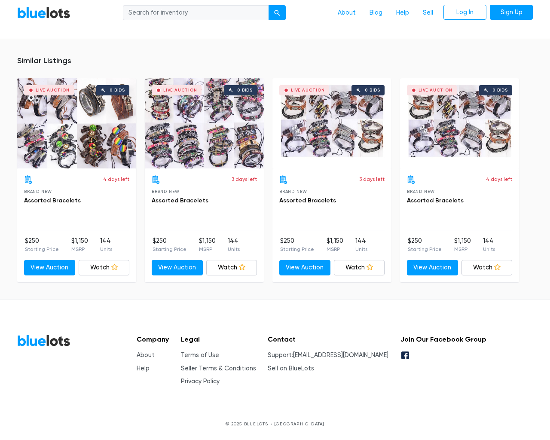  Describe the element at coordinates (443, 339) in the screenshot. I see `h5: Join Our Facebook Group` at that location.